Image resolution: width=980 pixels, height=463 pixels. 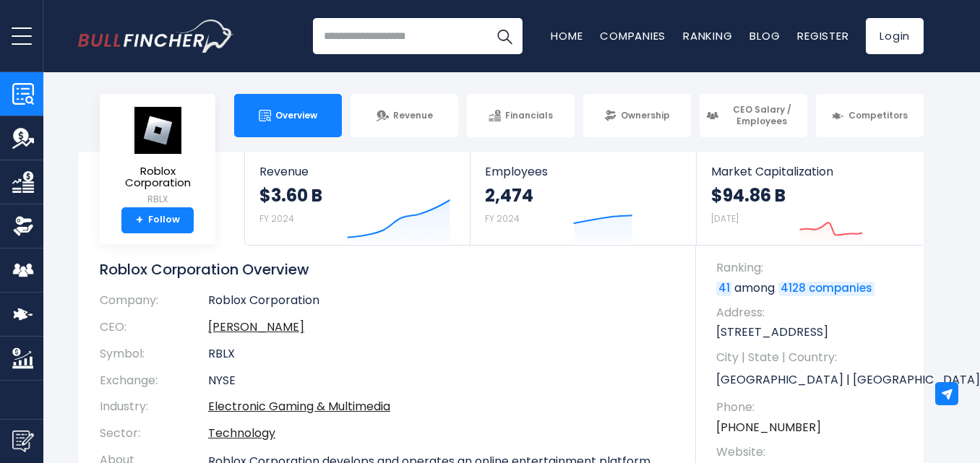 I want to click on a: Employees 2,474 FY 2024, so click(x=582, y=198).